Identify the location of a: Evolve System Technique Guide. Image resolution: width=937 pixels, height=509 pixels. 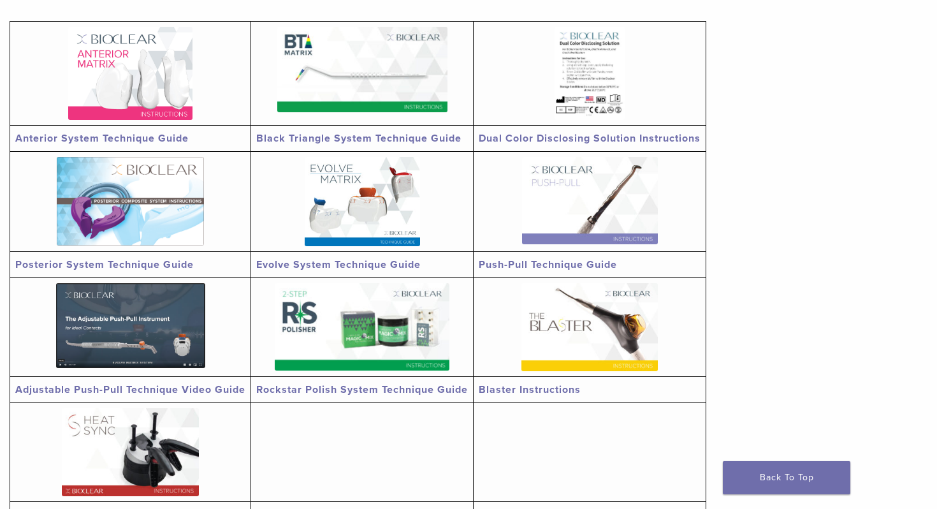
(338, 264).